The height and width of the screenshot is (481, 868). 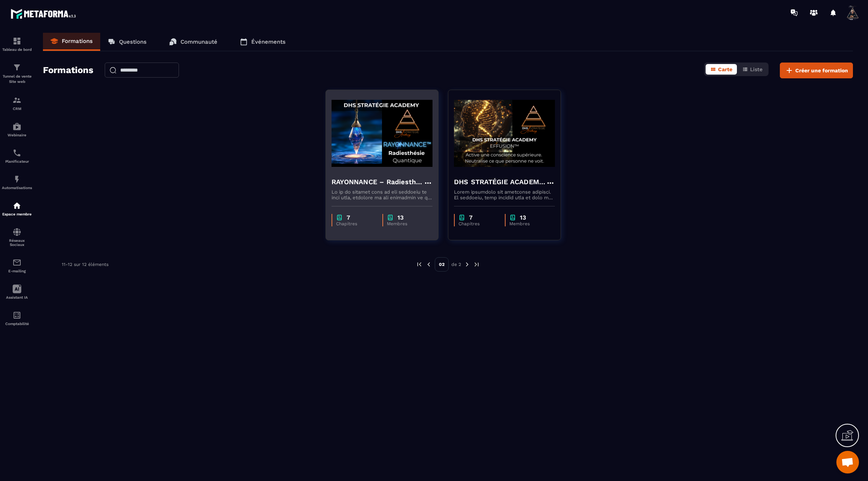 I want to click on p: Événements, so click(x=269, y=42).